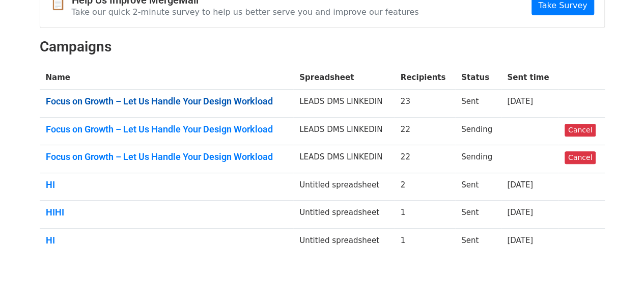 This screenshot has width=644, height=298. I want to click on th: Spreadsheet, so click(344, 78).